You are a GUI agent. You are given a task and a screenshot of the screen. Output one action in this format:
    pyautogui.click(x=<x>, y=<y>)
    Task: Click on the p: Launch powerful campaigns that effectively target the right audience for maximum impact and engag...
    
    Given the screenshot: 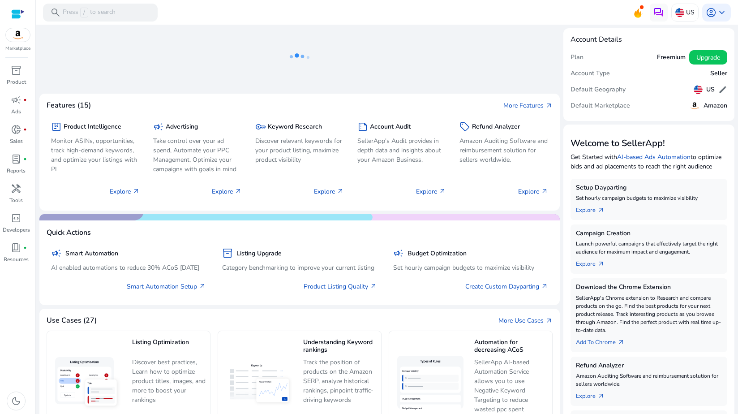 What is the action you would take?
    pyautogui.click(x=649, y=248)
    